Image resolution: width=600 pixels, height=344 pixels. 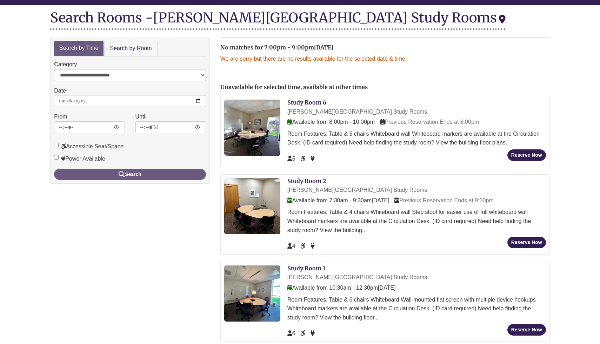 I want to click on span: Available from 8:00pm - 10:00pm, so click(x=331, y=122).